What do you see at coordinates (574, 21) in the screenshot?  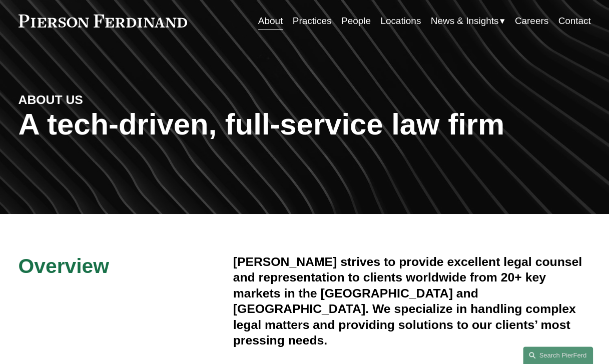 I see `a: Contact` at bounding box center [574, 21].